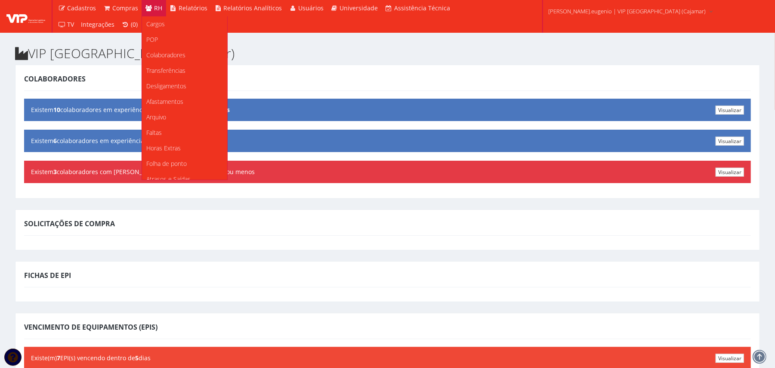 This screenshot has width=775, height=368. I want to click on b: 3, so click(55, 171).